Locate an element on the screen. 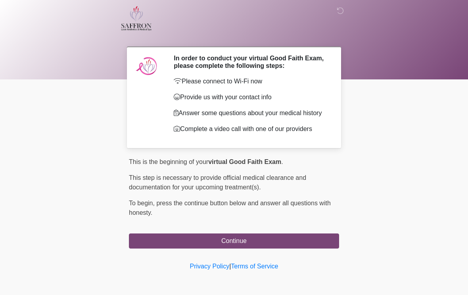 This screenshot has height=295, width=468. img: Saffron Laser Aesthetics and Medical Spa Logo is located at coordinates (137, 18).